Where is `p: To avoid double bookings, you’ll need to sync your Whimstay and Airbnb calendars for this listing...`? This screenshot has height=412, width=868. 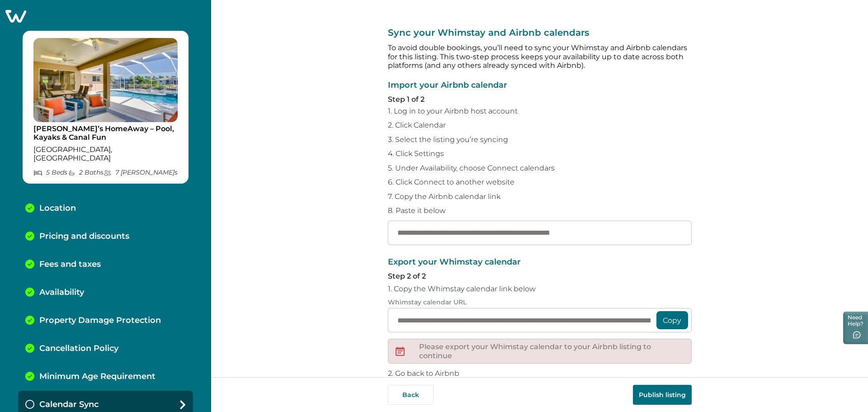
p: To avoid double bookings, you’ll need to sync your Whimstay and Airbnb calendars for this listing... is located at coordinates (540, 57).